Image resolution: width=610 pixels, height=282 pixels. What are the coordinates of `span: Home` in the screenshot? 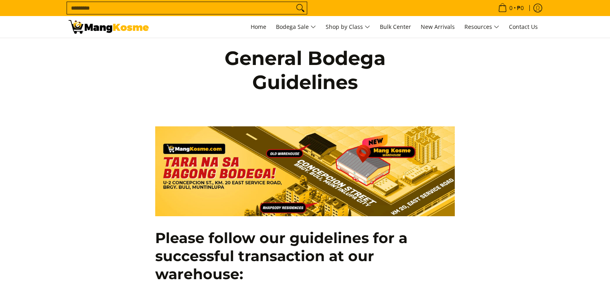 It's located at (258, 26).